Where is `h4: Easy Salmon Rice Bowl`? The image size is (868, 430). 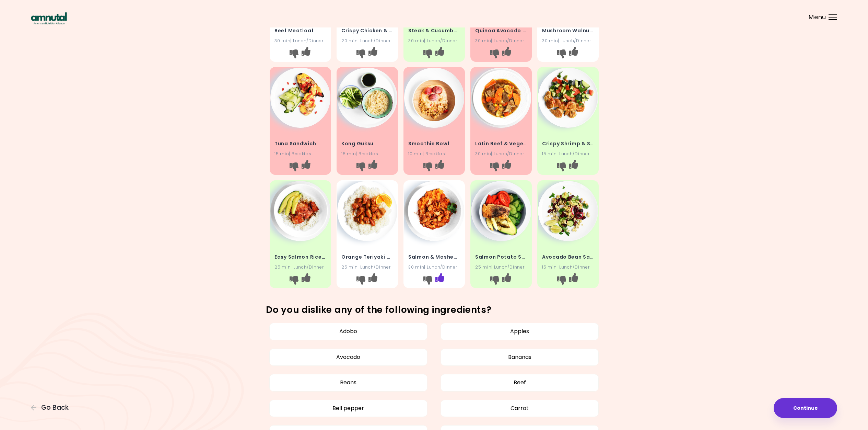
h4: Easy Salmon Rice Bowl is located at coordinates (300, 257).